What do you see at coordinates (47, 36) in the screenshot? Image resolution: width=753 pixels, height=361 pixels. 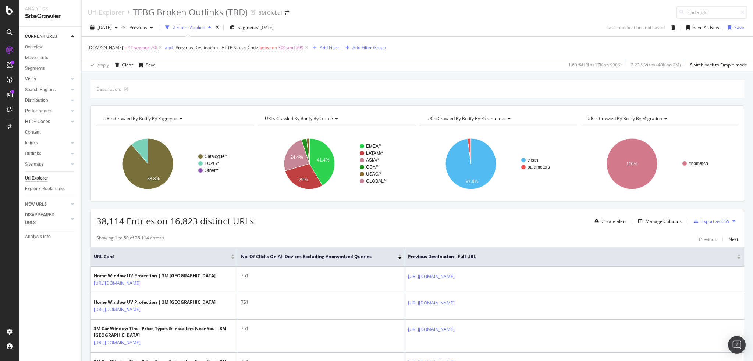 I see `a: CURRENT URLS` at bounding box center [47, 36].